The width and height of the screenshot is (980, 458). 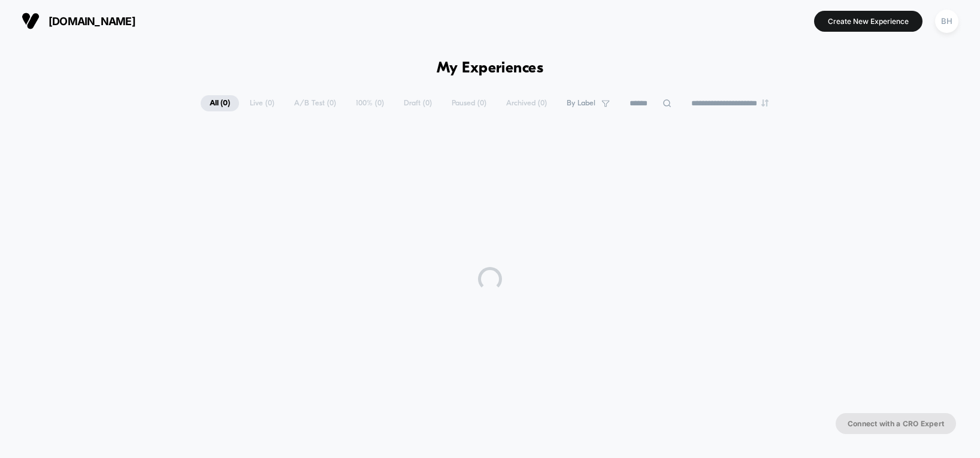 What do you see at coordinates (947, 21) in the screenshot?
I see `button: BH` at bounding box center [947, 21].